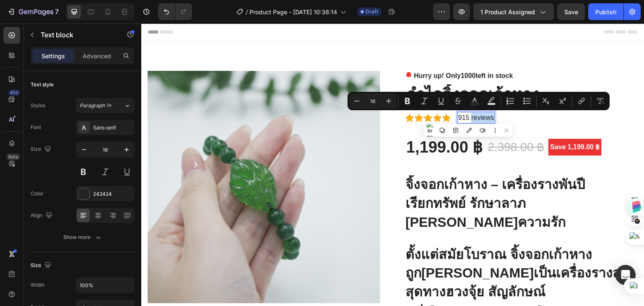 Image resolution: width=644 pixels, height=306 pixels. I want to click on button: 7, so click(32, 12).